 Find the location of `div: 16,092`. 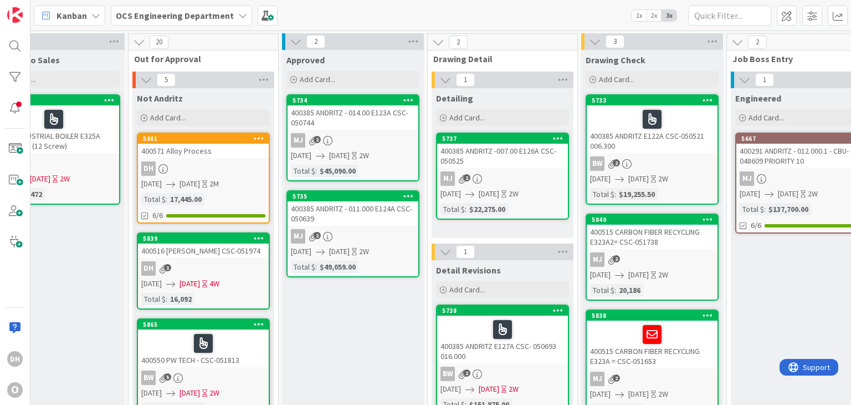

div: 16,092 is located at coordinates (181, 299).